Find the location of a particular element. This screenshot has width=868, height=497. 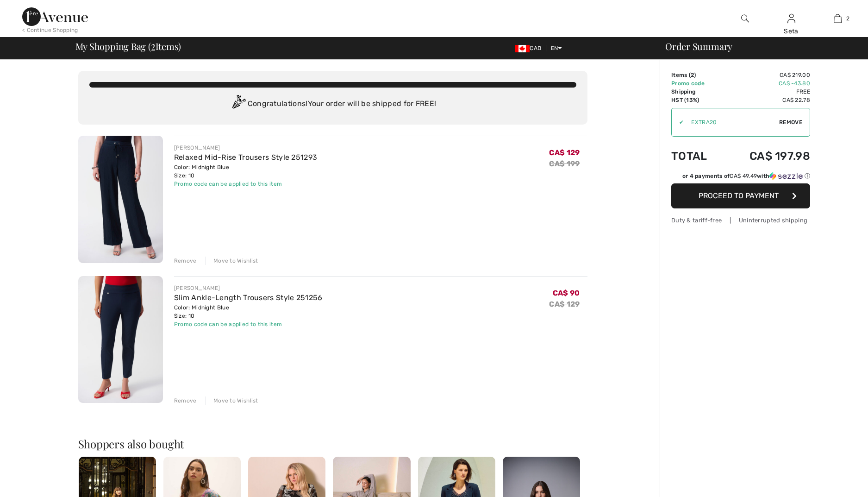

td: CA$ -43.80 is located at coordinates (766, 83).